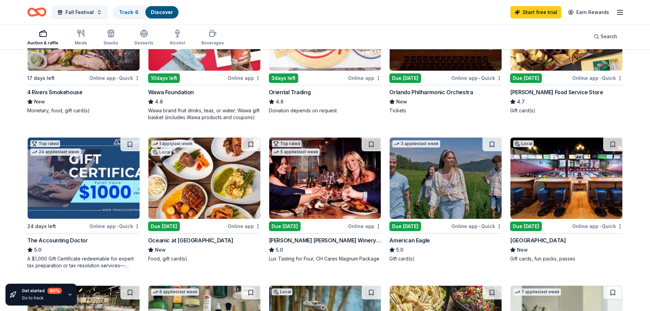 This screenshot has width=650, height=311. I want to click on a: Track· 6, so click(129, 12).